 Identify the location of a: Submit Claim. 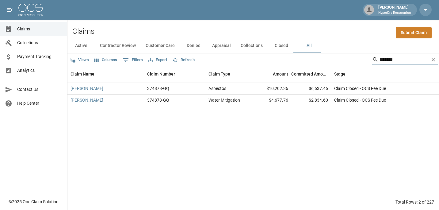
(413, 32).